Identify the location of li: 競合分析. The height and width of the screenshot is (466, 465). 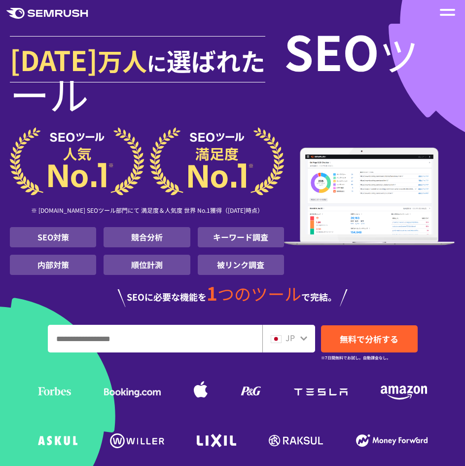
(147, 237).